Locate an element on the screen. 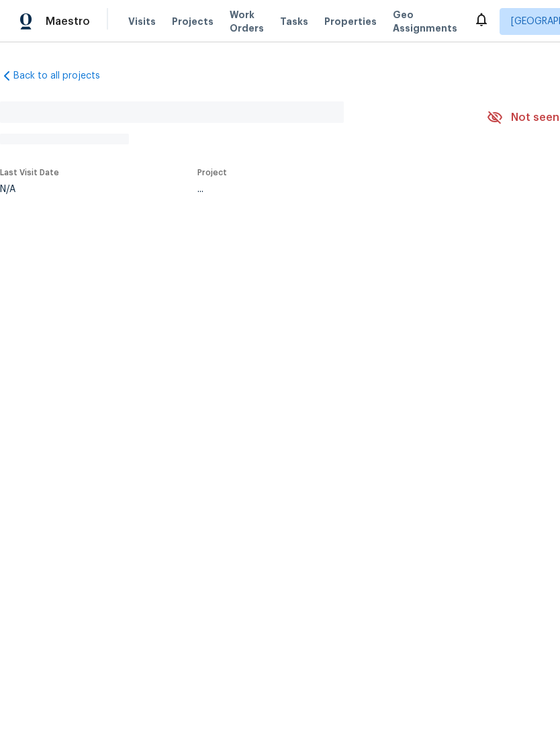 This screenshot has width=560, height=730. span: Projects is located at coordinates (193, 21).